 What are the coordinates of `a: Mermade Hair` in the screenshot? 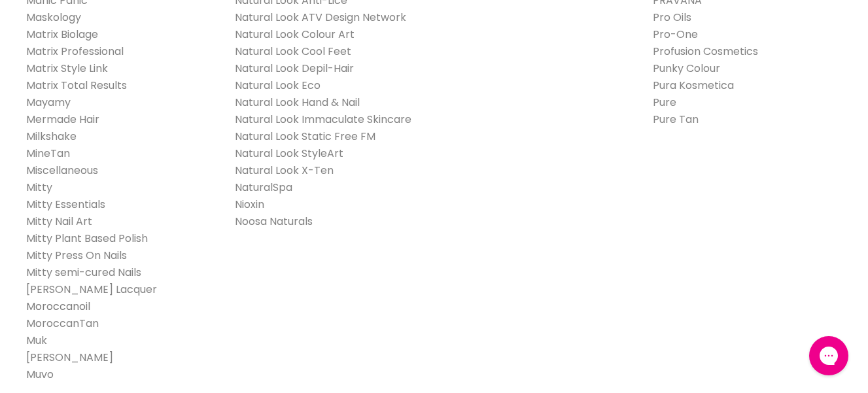 It's located at (62, 119).